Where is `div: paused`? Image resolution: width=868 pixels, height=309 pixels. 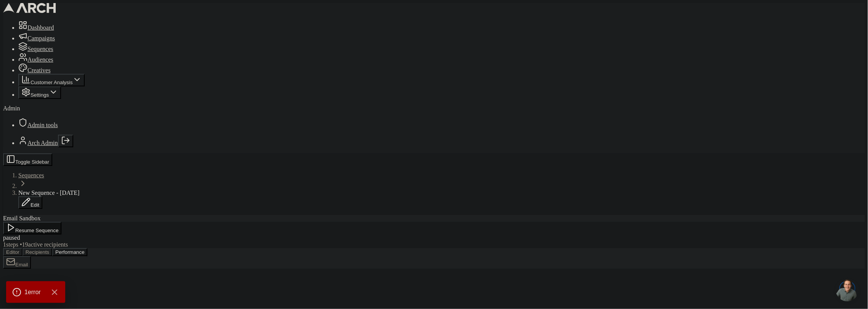 div: paused is located at coordinates (434, 238).